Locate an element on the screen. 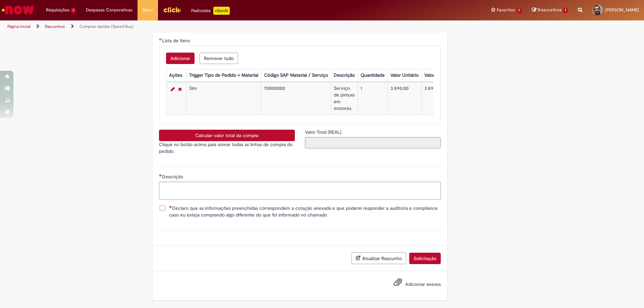 Image resolution: width=644 pixels, height=308 pixels. button: Calcular valor total da compra is located at coordinates (227, 135).